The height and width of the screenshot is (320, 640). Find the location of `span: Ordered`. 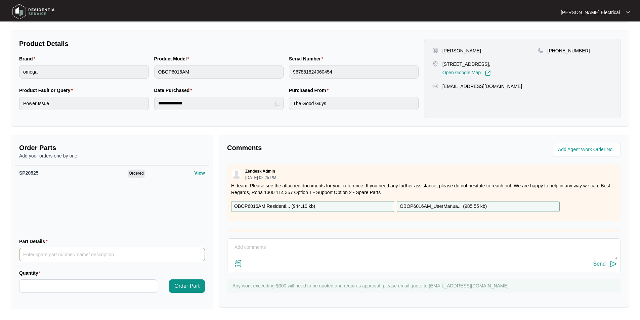

span: Ordered is located at coordinates (136, 174).